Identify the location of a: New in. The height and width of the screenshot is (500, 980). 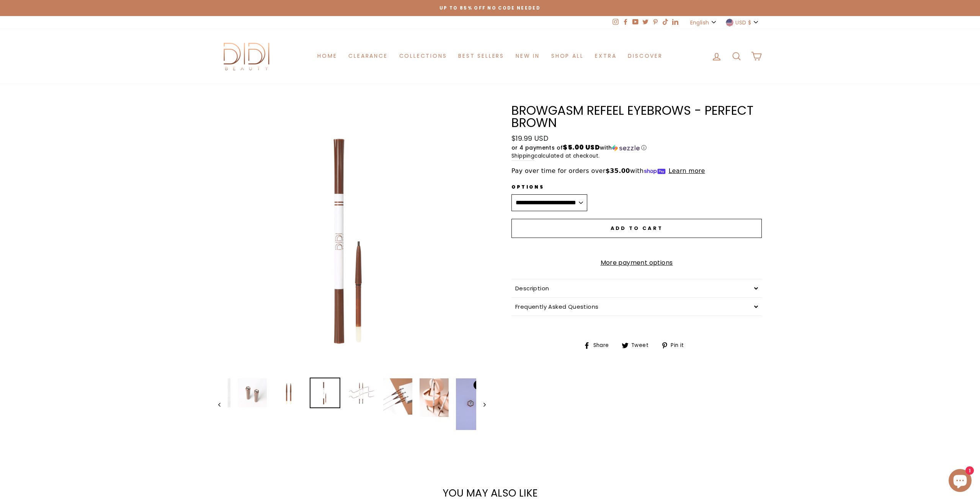
(527, 56).